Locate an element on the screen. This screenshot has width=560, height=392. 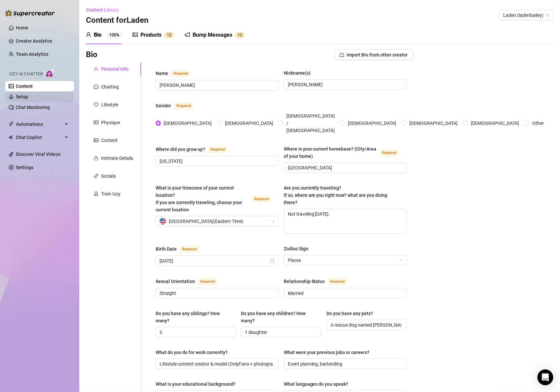
div: Lifestyle is located at coordinates (110, 105).